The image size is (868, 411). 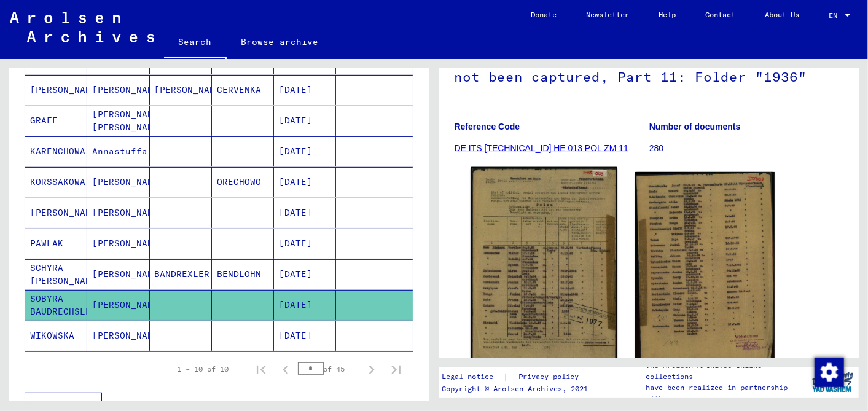 I want to click on mat-cell: ORECHOWO, so click(x=242, y=182).